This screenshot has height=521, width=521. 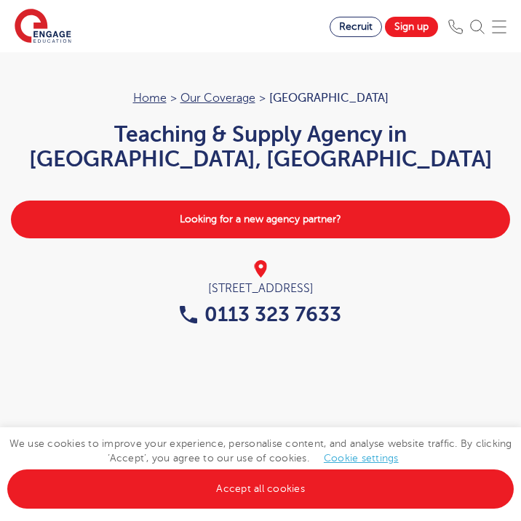 I want to click on a: Looking for a new agency partner?, so click(x=260, y=220).